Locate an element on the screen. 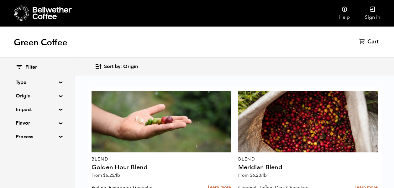 The width and height of the screenshot is (394, 188). span: Filter is located at coordinates (31, 68).